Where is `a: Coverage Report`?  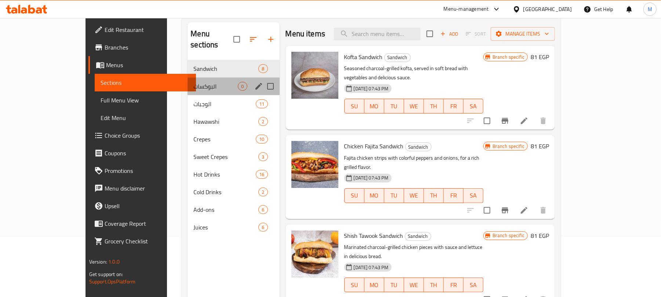
a: Coverage Report is located at coordinates (142, 224).